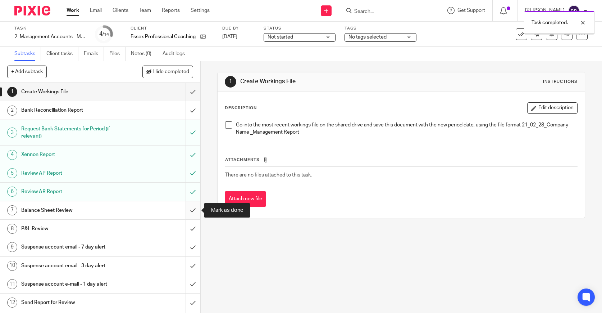 Image resolution: width=602 pixels, height=313 pixels. I want to click on button: Attach new file, so click(245, 199).